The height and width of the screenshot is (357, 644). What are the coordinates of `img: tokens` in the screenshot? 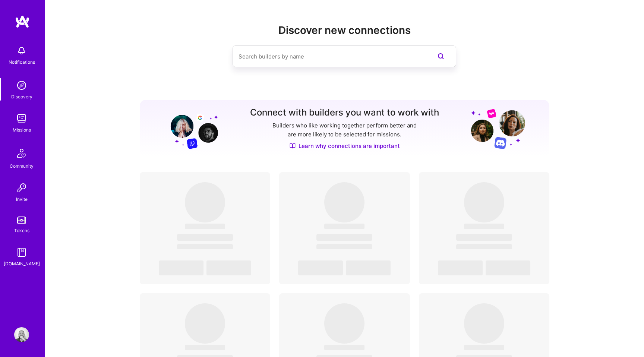 It's located at (22, 220).